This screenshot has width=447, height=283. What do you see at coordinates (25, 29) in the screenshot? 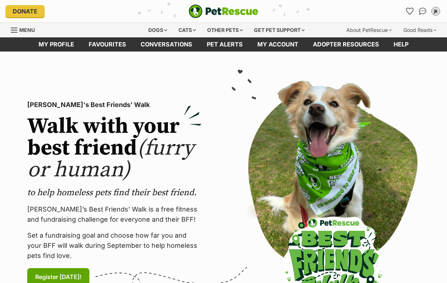
I see `a: Menu` at bounding box center [25, 29].